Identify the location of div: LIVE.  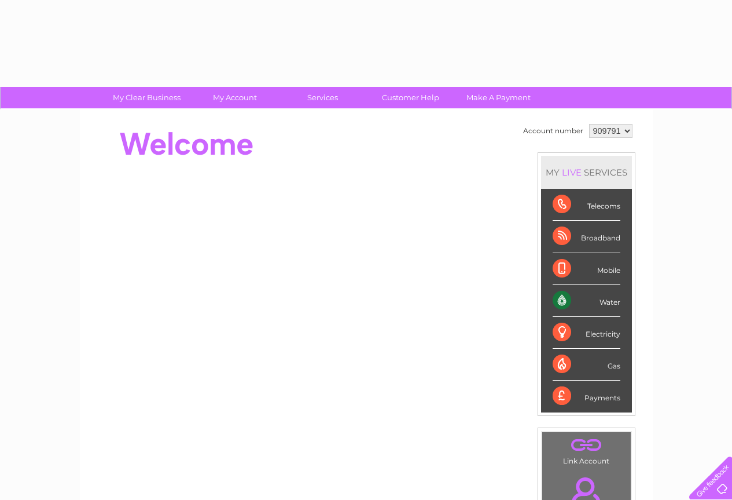
(572, 172).